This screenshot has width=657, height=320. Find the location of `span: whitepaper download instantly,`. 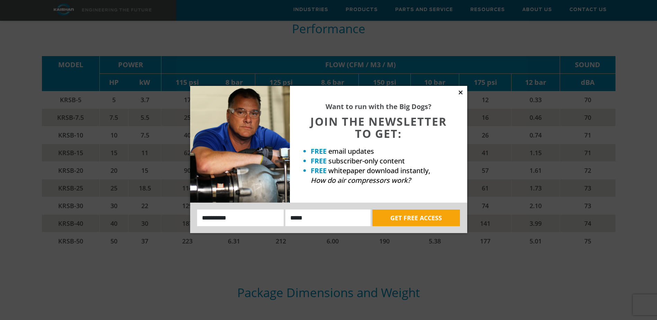

span: whitepaper download instantly, is located at coordinates (379, 170).